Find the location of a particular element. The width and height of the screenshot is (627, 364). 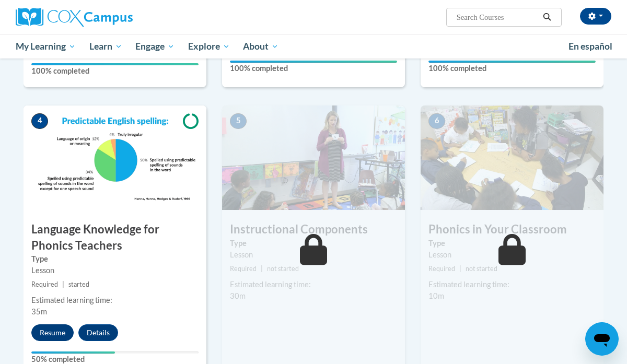

button: Search is located at coordinates (547, 17).